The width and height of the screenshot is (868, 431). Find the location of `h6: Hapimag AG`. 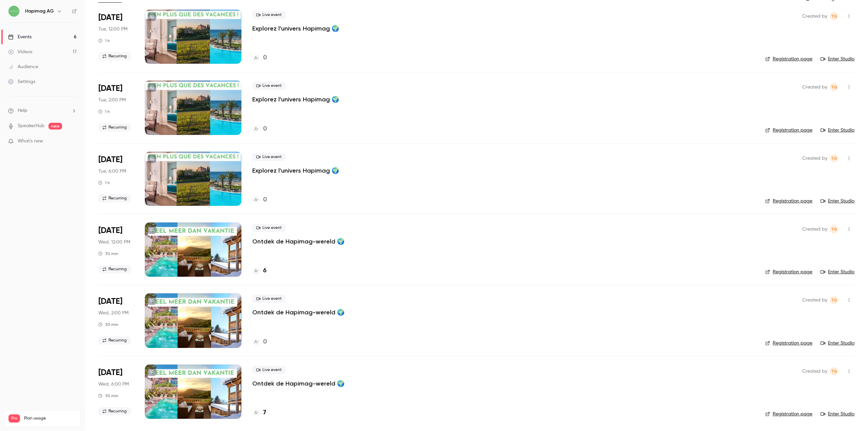

h6: Hapimag AG is located at coordinates (39, 11).